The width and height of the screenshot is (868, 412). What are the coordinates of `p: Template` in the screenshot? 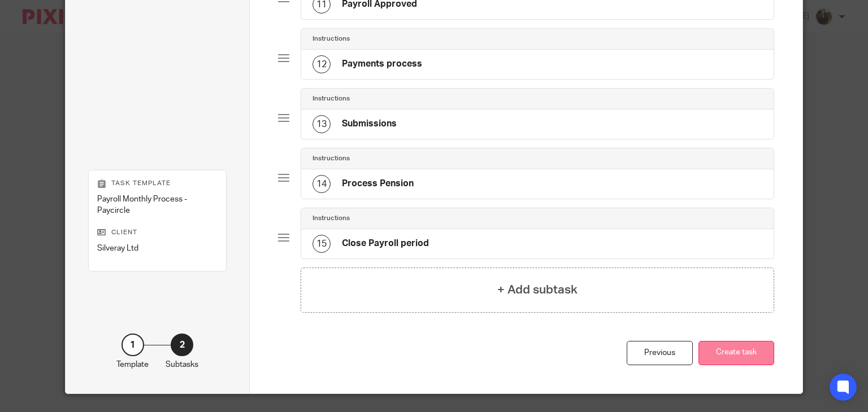 It's located at (132, 365).